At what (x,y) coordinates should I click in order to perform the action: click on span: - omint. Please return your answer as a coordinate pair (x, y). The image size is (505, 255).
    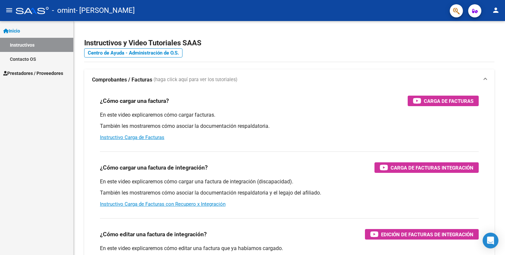
    Looking at the image, I should click on (64, 11).